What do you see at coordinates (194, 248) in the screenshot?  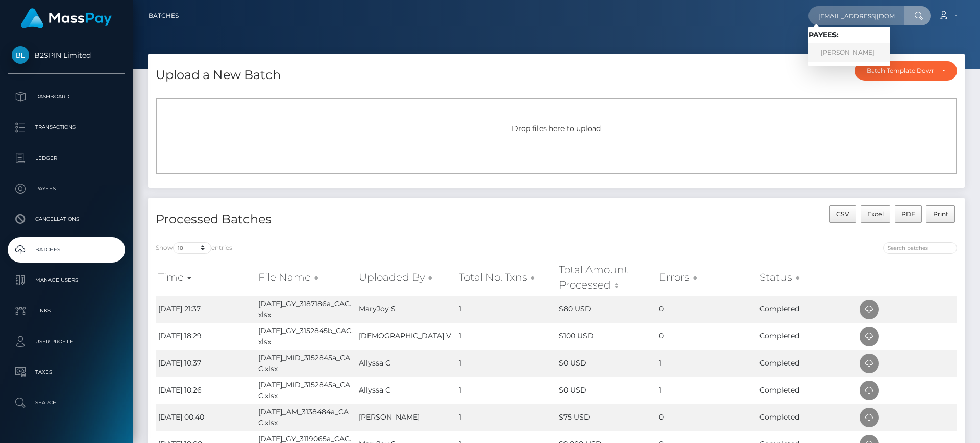 I see `label: Show entries` at bounding box center [194, 248].